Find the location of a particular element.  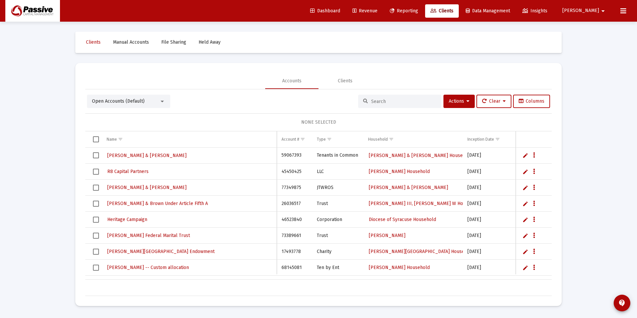

td: $130,533,752.24 is located at coordinates (564, 156).